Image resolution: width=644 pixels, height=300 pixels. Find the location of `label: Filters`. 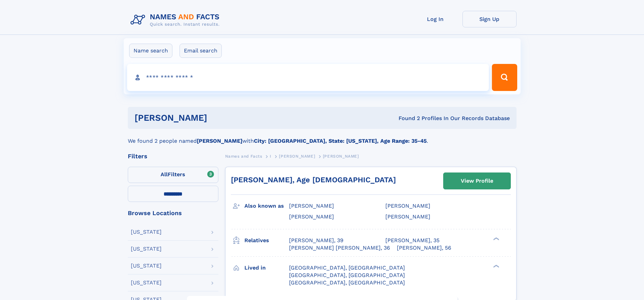

label: Filters is located at coordinates (173, 175).